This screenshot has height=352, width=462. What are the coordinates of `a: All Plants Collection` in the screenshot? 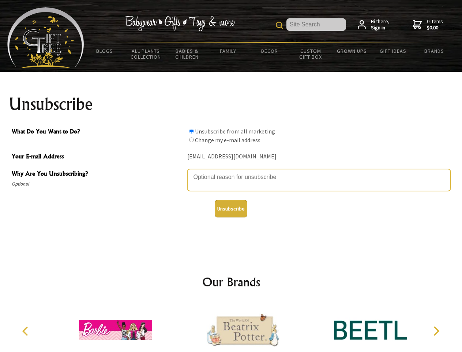 It's located at (146, 54).